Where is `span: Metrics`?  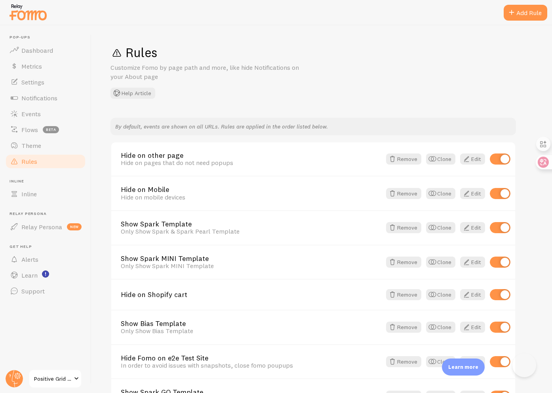 span: Metrics is located at coordinates (32, 66).